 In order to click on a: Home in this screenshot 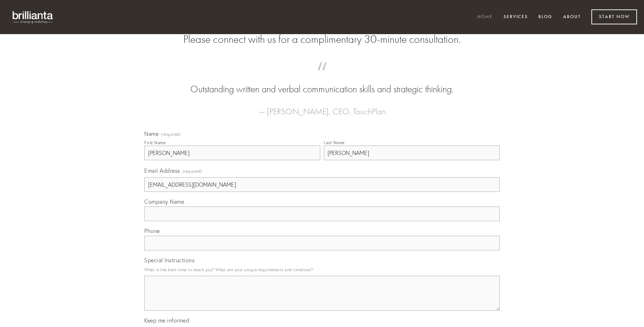, I will do `click(485, 17)`.